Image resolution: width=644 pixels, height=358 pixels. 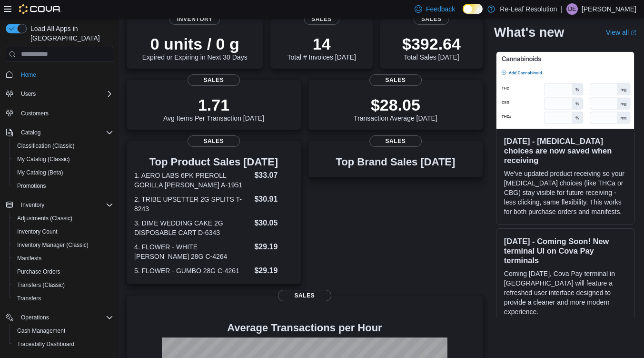 I want to click on dd: $30.91, so click(x=273, y=199).